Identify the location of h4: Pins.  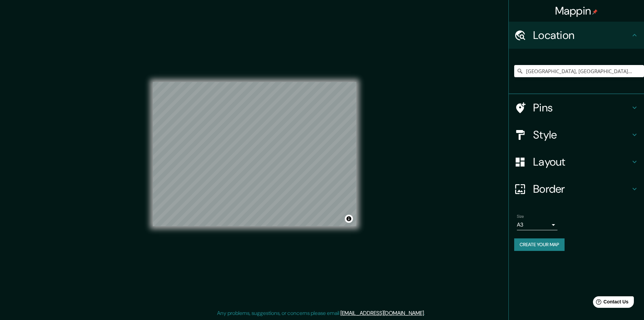
(582, 108).